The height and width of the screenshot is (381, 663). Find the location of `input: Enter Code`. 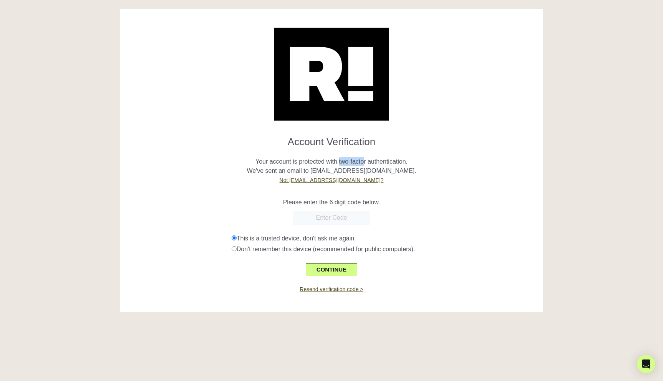

input: Enter Code is located at coordinates (332, 218).